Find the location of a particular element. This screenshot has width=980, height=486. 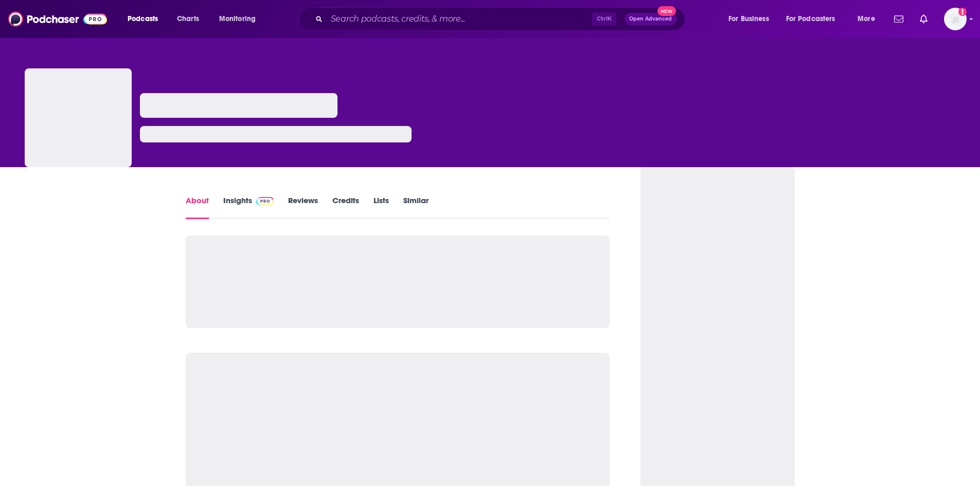

a: Reviews is located at coordinates (303, 207).